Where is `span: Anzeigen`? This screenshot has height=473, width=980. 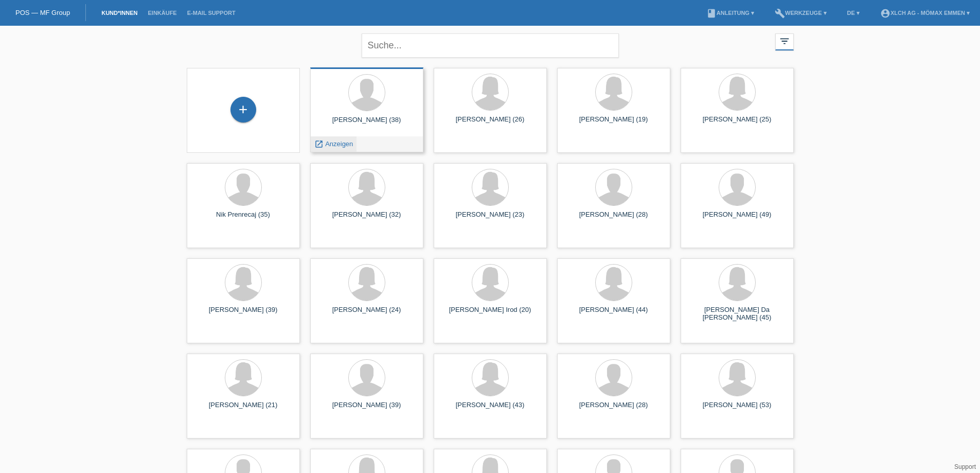
span: Anzeigen is located at coordinates (339, 143).